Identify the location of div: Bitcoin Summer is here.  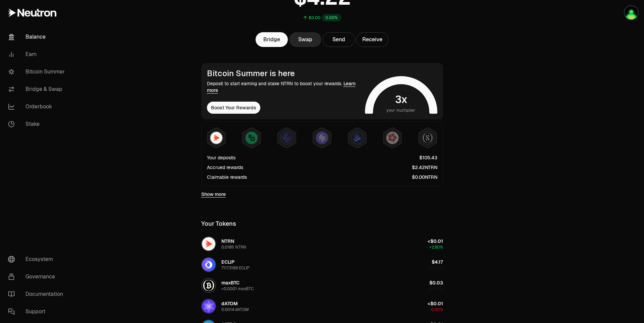
(284, 73).